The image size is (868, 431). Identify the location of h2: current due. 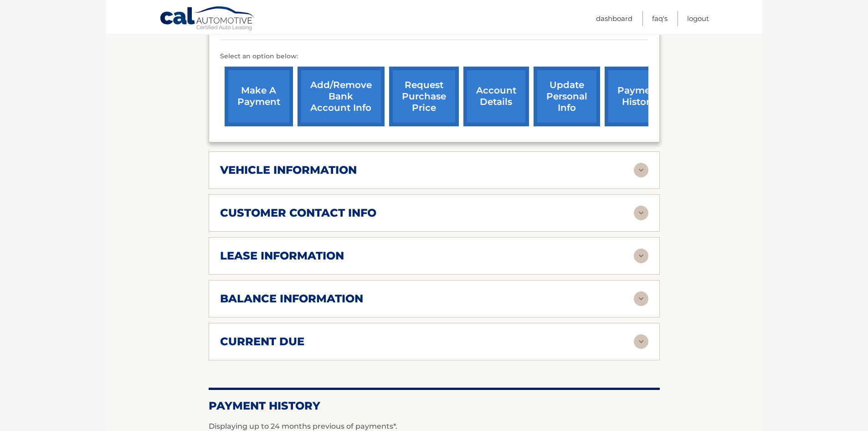
(262, 342).